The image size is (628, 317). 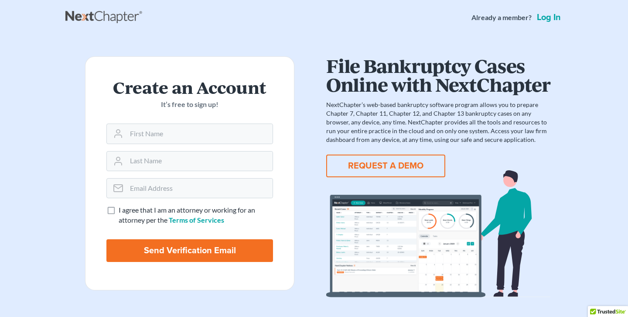 I want to click on p: NextChapter’s web-based bankruptcy software program allows you to prepare Chapter 7, Chapter 11, ..., so click(x=439, y=122).